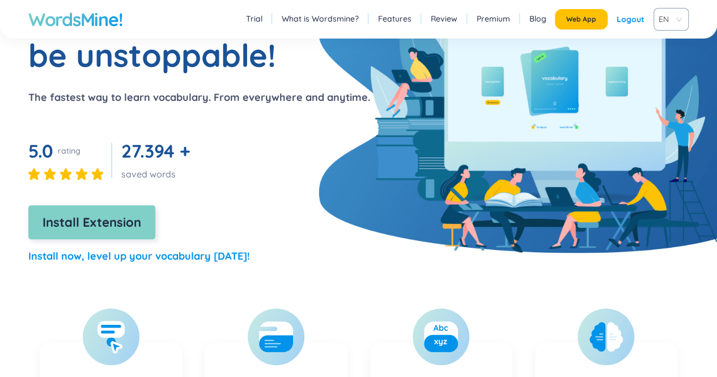 The height and width of the screenshot is (377, 717). I want to click on a: Review, so click(444, 19).